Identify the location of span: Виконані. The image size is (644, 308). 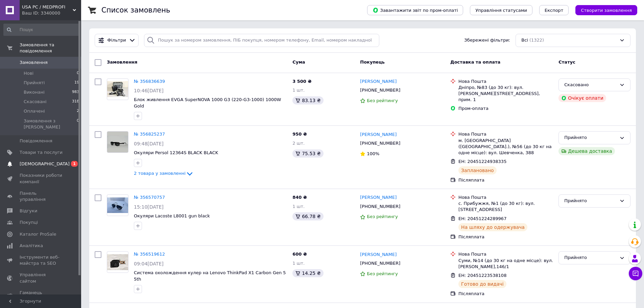
(34, 92).